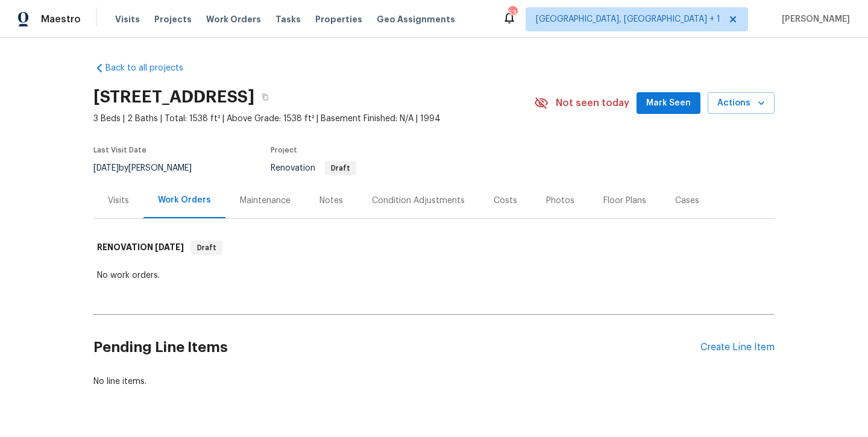  What do you see at coordinates (418, 201) in the screenshot?
I see `div: Condition Adjustments` at bounding box center [418, 201].